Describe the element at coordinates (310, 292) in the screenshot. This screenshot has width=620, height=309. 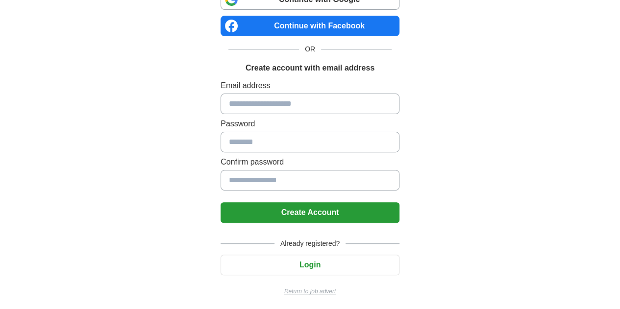
I see `a: Return to job advert` at that location.